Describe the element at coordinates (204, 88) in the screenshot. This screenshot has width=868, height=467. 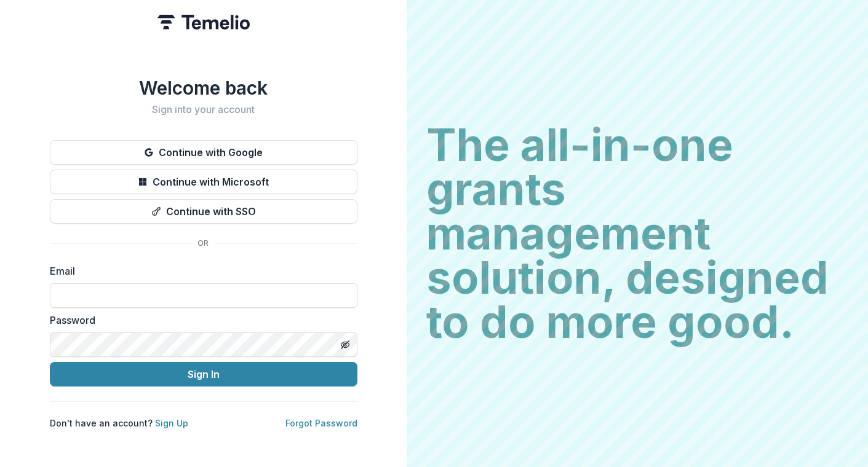
I see `h1: Welcome back` at that location.